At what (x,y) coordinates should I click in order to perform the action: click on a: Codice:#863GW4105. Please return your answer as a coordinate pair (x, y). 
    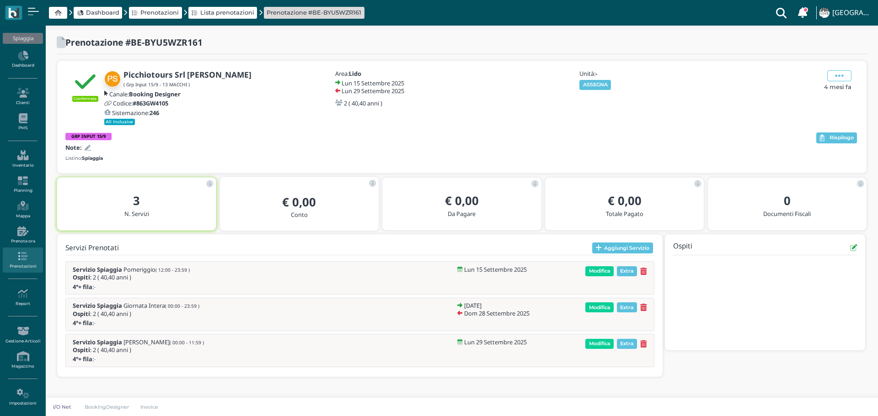
    Looking at the image, I should click on (136, 103).